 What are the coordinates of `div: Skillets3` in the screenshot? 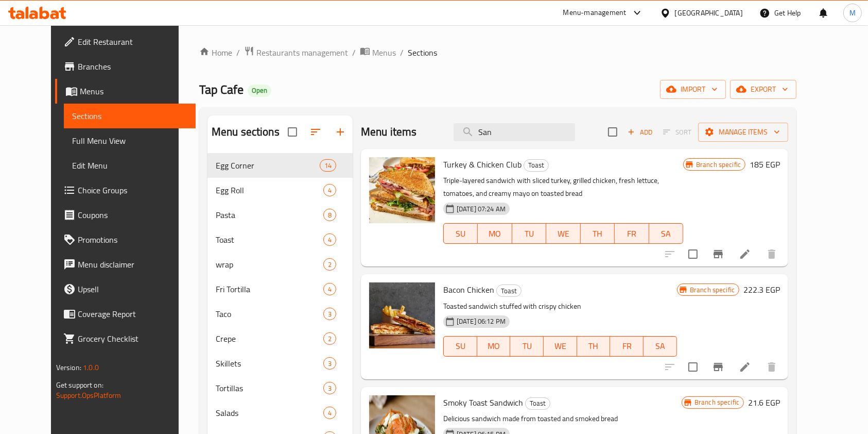 It's located at (280, 363).